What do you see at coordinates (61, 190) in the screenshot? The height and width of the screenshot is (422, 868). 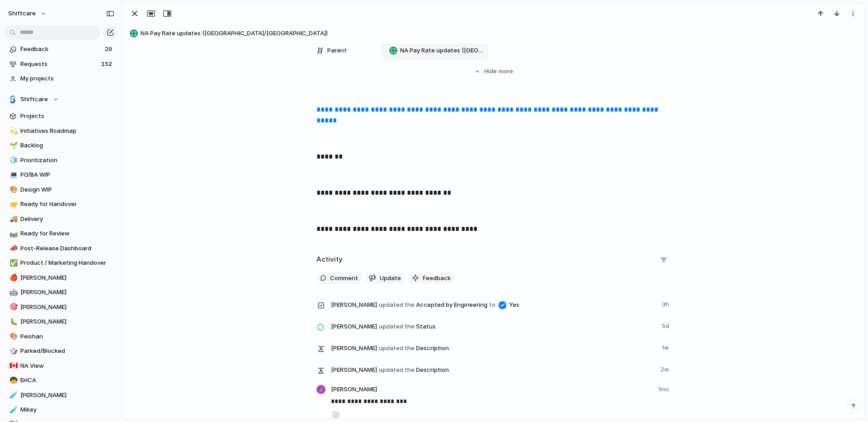 I see `div: 🎨Design WIP` at bounding box center [61, 190].